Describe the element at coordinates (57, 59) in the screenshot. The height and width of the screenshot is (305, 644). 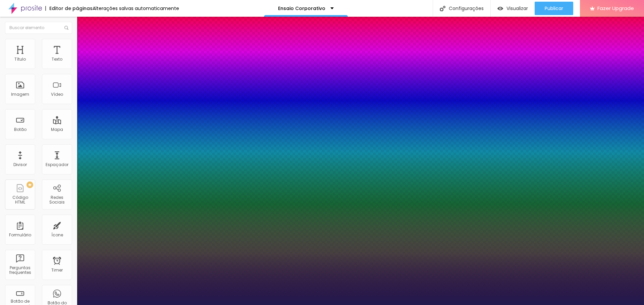
I see `div: Texto` at that location.